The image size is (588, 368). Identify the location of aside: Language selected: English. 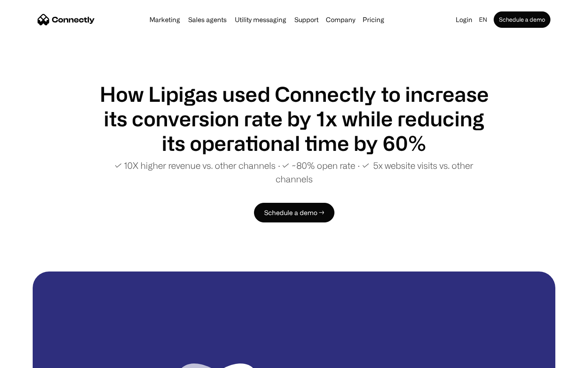
(29, 359).